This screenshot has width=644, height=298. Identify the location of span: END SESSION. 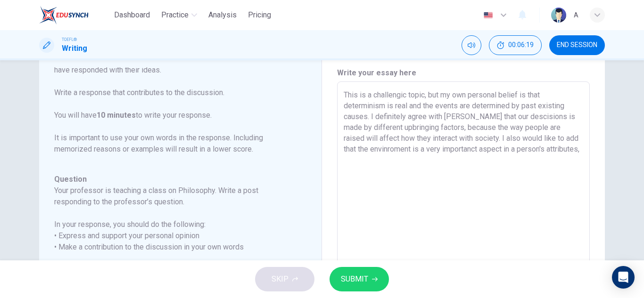
(577, 45).